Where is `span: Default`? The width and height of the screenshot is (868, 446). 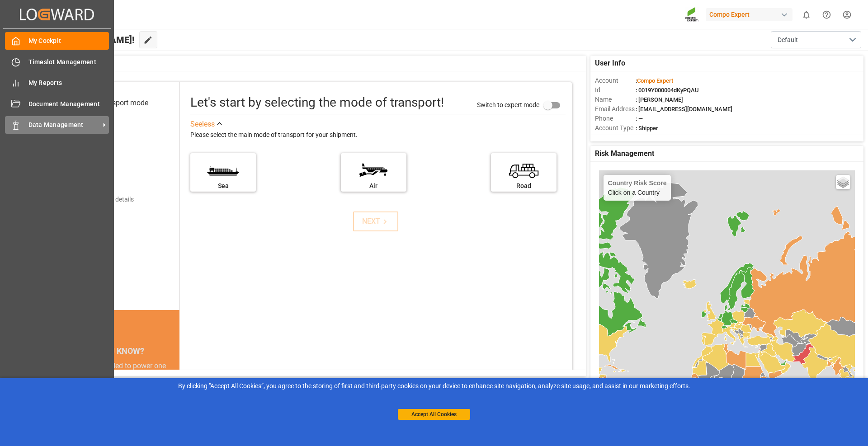 span: Default is located at coordinates (787, 40).